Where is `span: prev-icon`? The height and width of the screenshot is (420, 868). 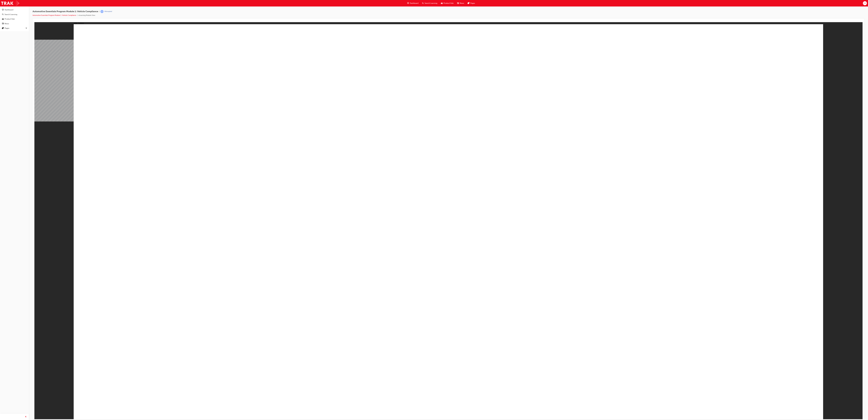
span: prev-icon is located at coordinates (26, 417).